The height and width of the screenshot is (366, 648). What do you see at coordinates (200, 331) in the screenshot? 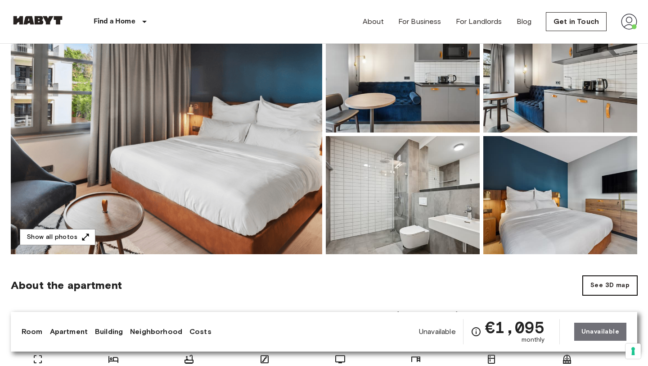
I see `a: Costs` at bounding box center [200, 331].